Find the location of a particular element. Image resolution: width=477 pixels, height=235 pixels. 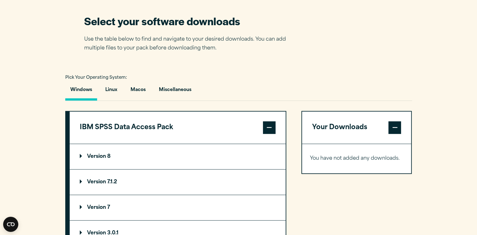

button: IBM SPSS Data Access Pack is located at coordinates (177, 128).